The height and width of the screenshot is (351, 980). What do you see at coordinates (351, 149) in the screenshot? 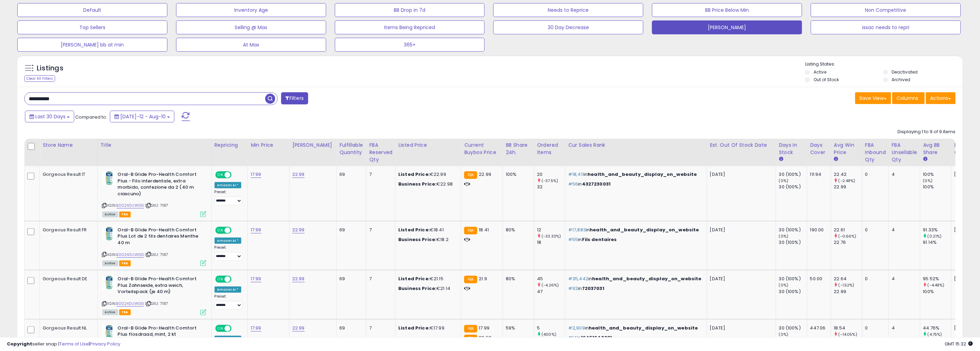
I see `div: Fulfillable Quantity` at bounding box center [351, 149].